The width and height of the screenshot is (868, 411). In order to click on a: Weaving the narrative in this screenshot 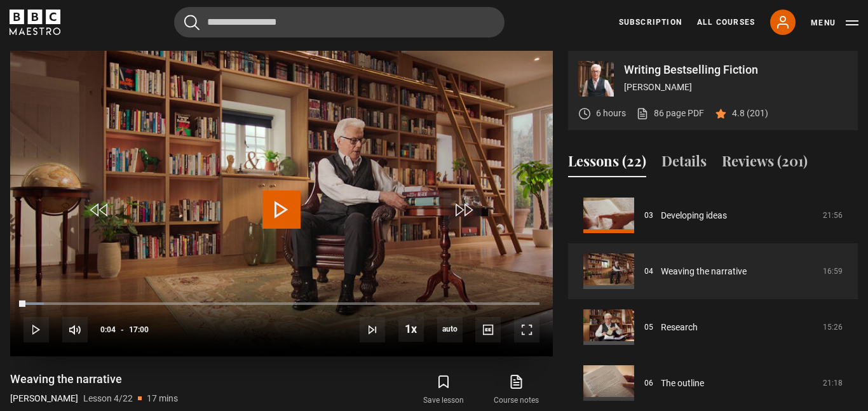, I will do `click(704, 272)`.